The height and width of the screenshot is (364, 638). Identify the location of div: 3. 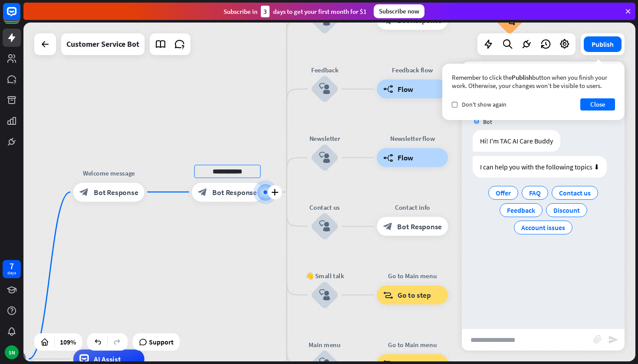
(265, 11).